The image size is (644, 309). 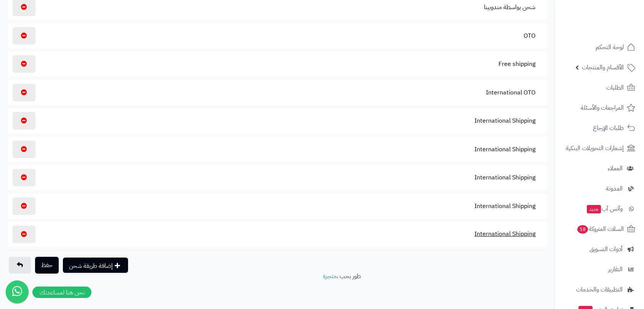 I want to click on button: حفظ, so click(x=47, y=266).